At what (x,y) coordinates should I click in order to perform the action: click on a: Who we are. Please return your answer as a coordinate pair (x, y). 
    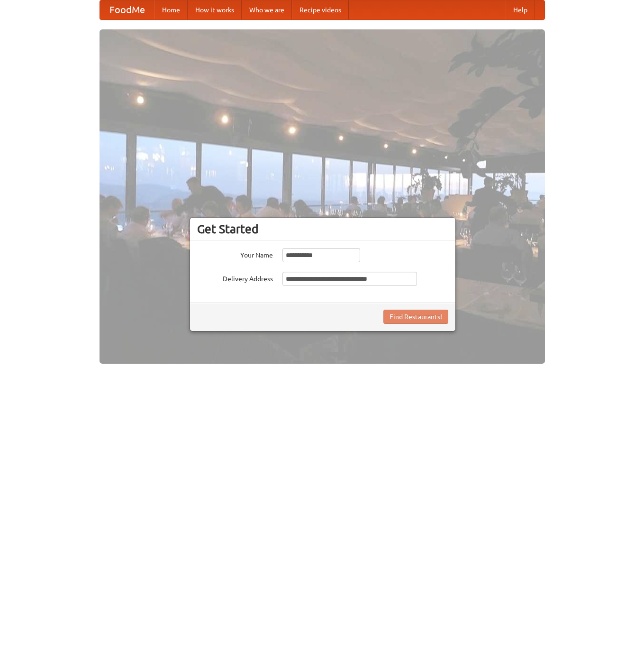
    Looking at the image, I should click on (267, 10).